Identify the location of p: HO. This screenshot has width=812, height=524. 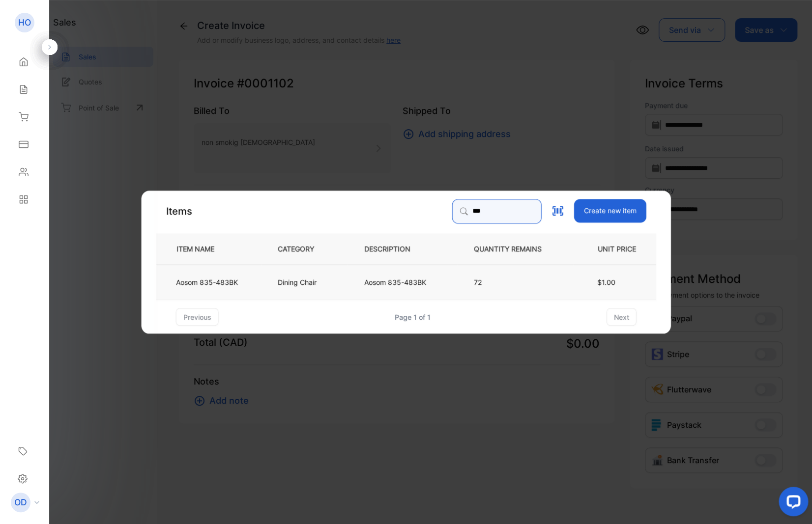
(25, 23).